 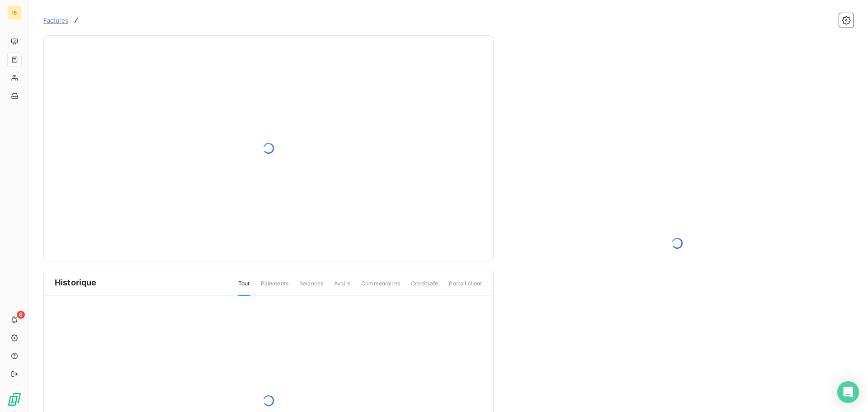 What do you see at coordinates (342, 287) in the screenshot?
I see `span: Avoirs` at bounding box center [342, 287].